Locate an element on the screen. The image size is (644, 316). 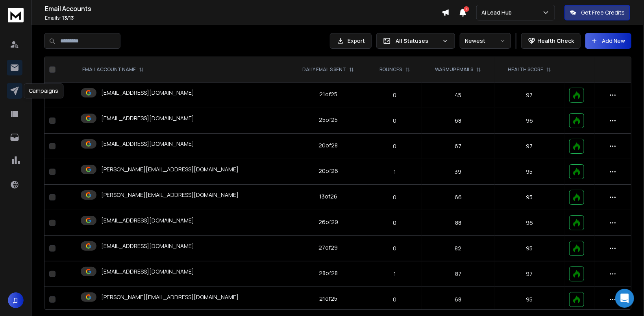
p: Health Check is located at coordinates (555, 41).